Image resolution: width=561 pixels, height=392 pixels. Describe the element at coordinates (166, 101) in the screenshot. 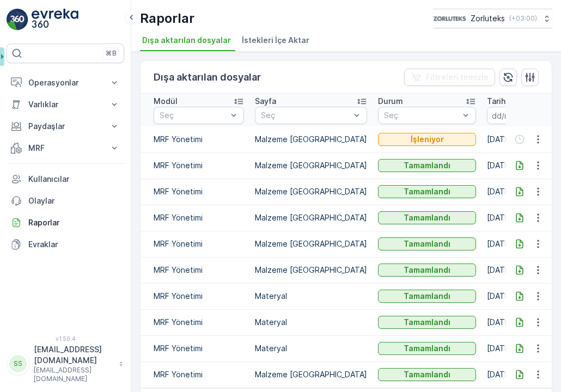

I see `p: Modül` at that location.